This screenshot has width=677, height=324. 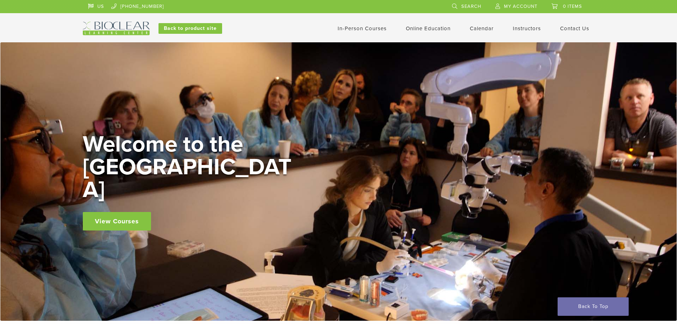 I want to click on span: My Account, so click(x=521, y=6).